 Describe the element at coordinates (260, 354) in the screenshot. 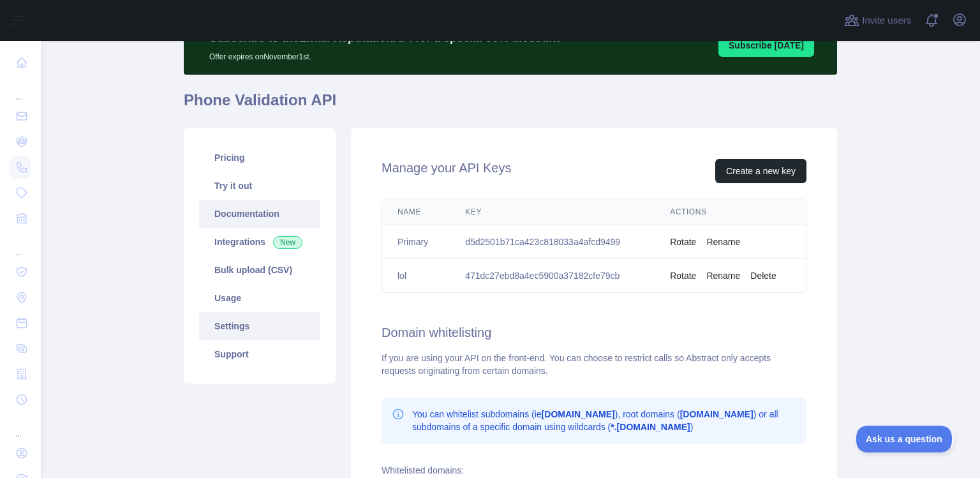

I see `a: Support` at that location.